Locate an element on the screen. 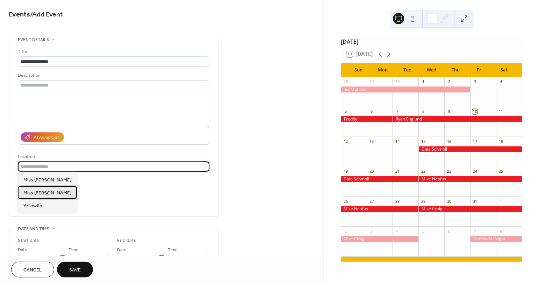  div: Sun is located at coordinates (359, 70).